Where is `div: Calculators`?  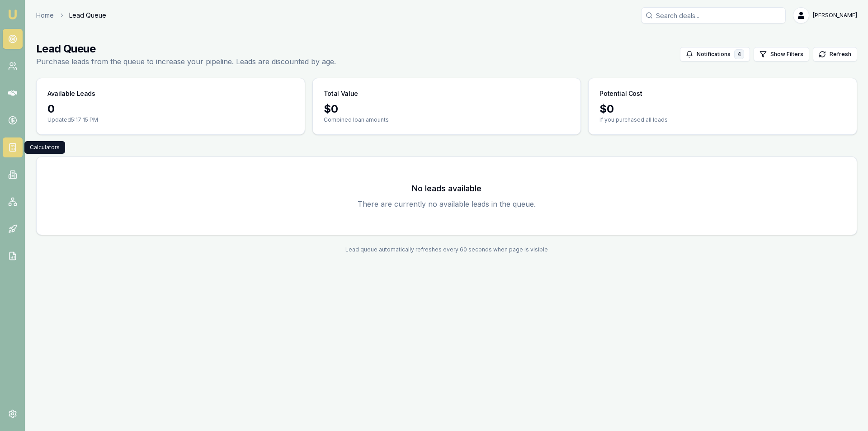
div: Calculators is located at coordinates (44, 147).